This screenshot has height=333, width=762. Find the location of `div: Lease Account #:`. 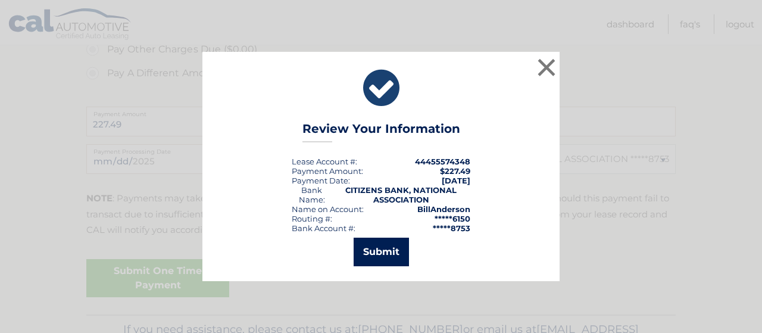

div: Lease Account #: is located at coordinates (324, 161).